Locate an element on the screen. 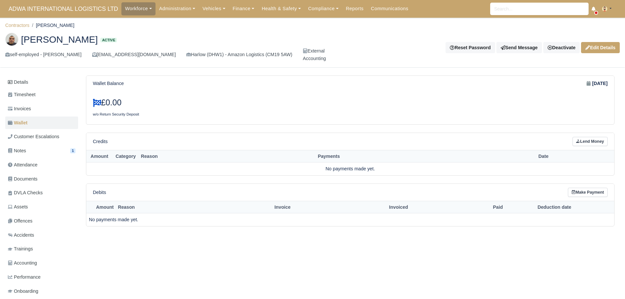 The height and width of the screenshot is (299, 625). div: Harlow (DHW1) - Amazon Logistics (CM19 5AW) is located at coordinates (239, 54).